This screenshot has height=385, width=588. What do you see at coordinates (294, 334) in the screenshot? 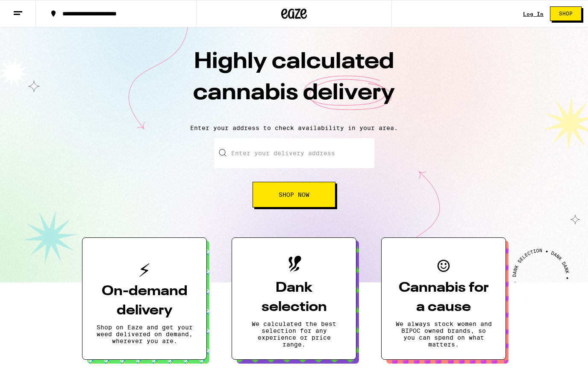
I see `p: We calculated the best selection for any experience or price range.` at bounding box center [294, 334].